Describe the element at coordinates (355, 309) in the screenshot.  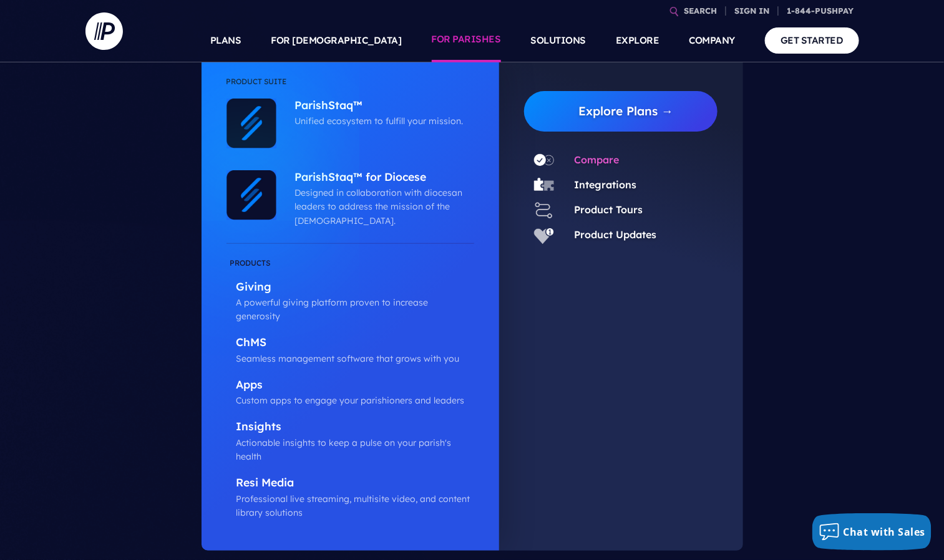
I see `p: A powerful giving platform proven to increase generosity` at that location.